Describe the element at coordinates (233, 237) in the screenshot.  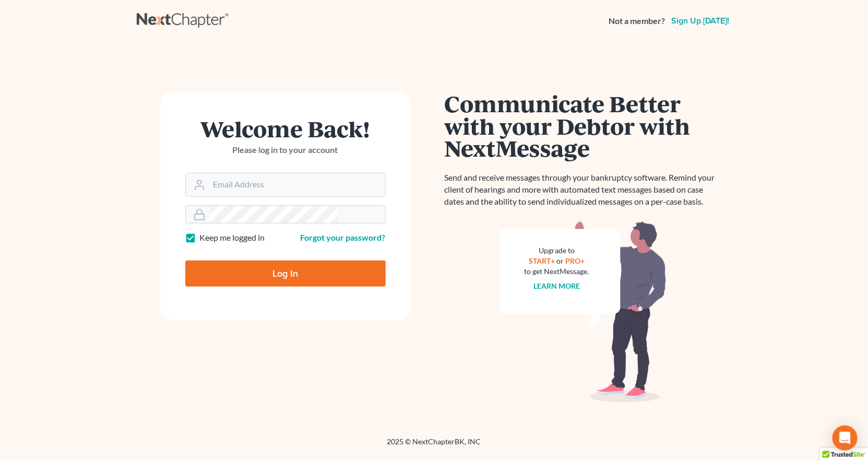
I see `label: Keep me logged in` at that location.